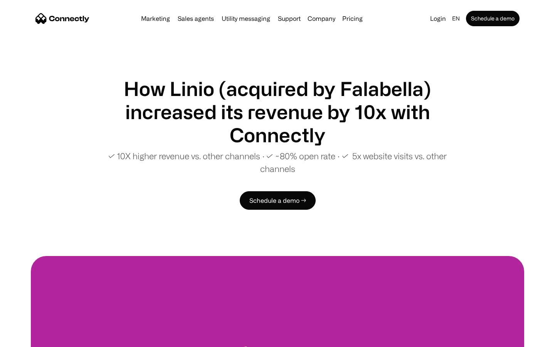 The width and height of the screenshot is (555, 347). I want to click on a: Marketing, so click(155, 19).